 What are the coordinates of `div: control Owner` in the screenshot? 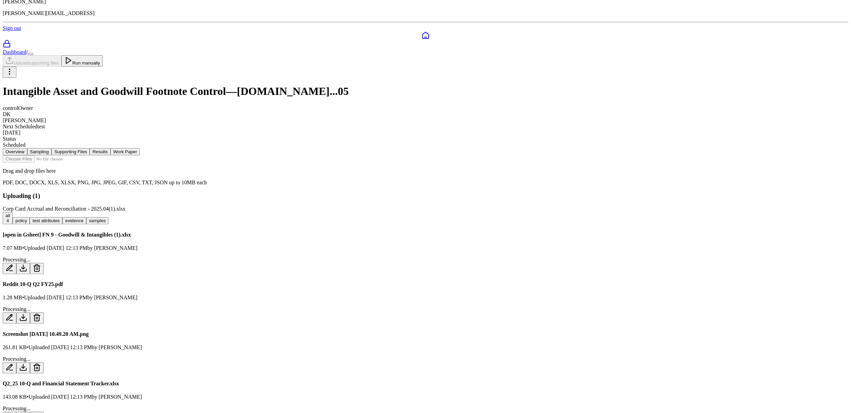 It's located at (426, 108).